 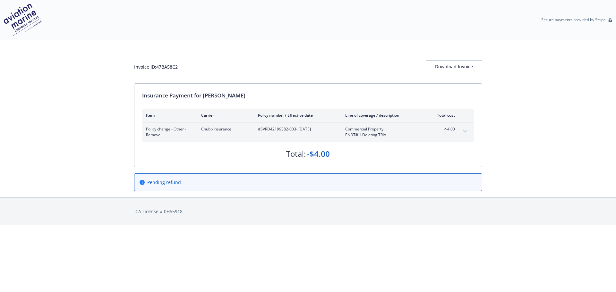 What do you see at coordinates (383, 132) in the screenshot?
I see `span: Commercial PropertyENDT# 1 Deleting TRIA` at bounding box center [383, 132].